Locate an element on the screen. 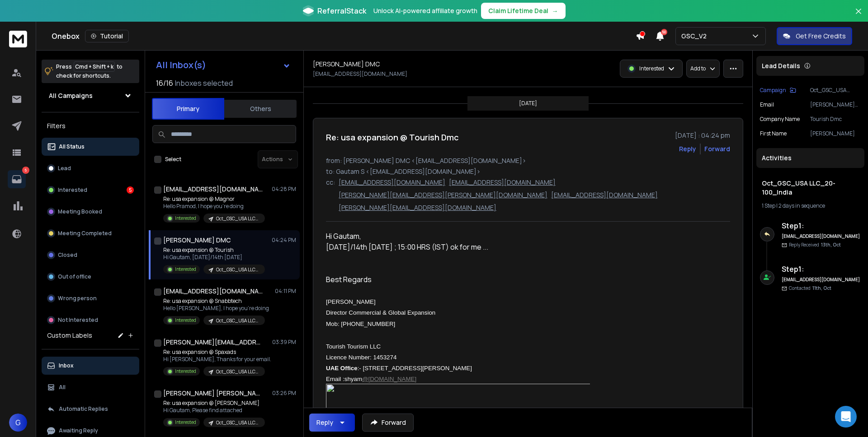 The image size is (868, 437). a: 5 is located at coordinates (17, 179).